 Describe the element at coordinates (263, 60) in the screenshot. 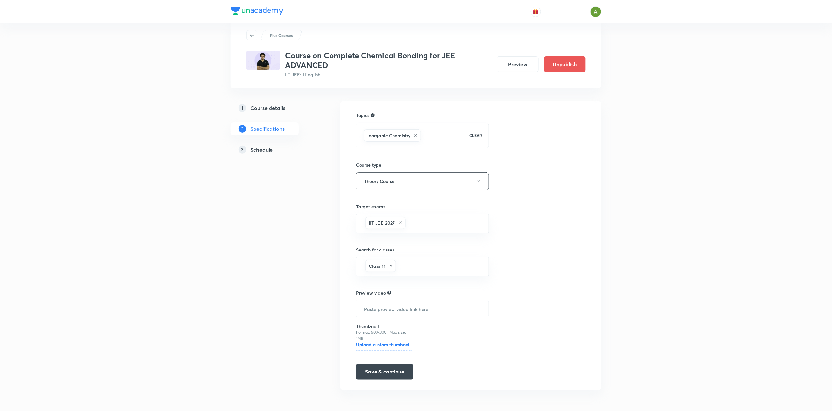

I see `img: 89C4E6AC-BF3C-44A4-A6AC-856B773B3FC4_plus.png` at that location.